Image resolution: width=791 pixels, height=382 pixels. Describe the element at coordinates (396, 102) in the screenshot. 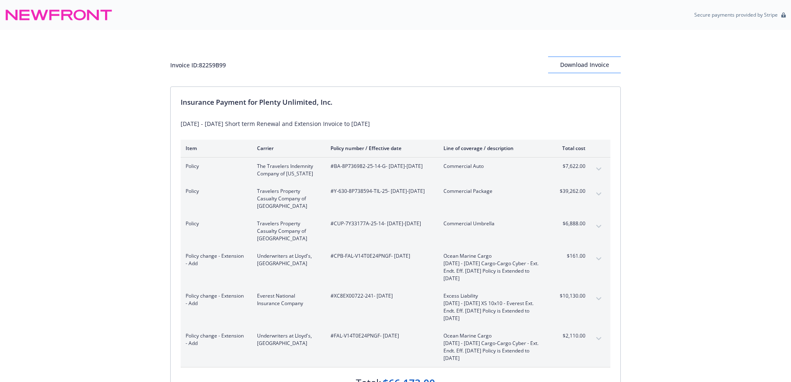

I see `div: Insurance Payment for Plenty Unlimited, Inc.` at that location.